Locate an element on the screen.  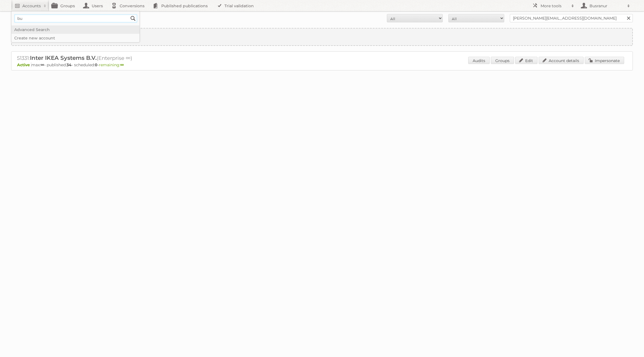
h2: 51331: (Enterprise ∞) is located at coordinates (115, 58).